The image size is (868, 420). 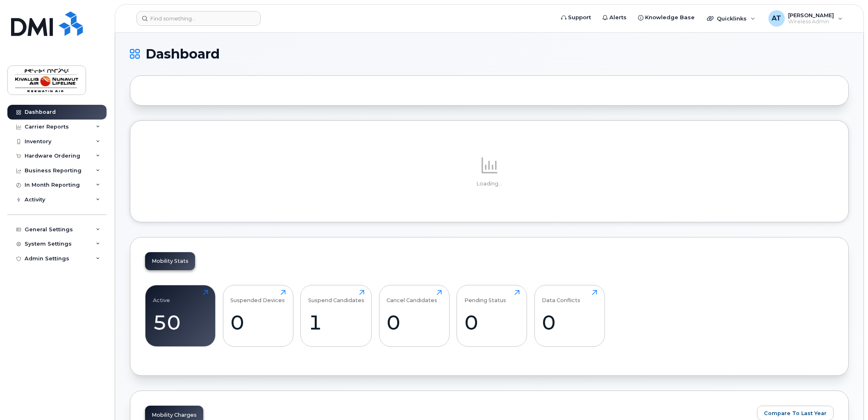 What do you see at coordinates (181, 316) in the screenshot?
I see `a: Active50` at bounding box center [181, 316].